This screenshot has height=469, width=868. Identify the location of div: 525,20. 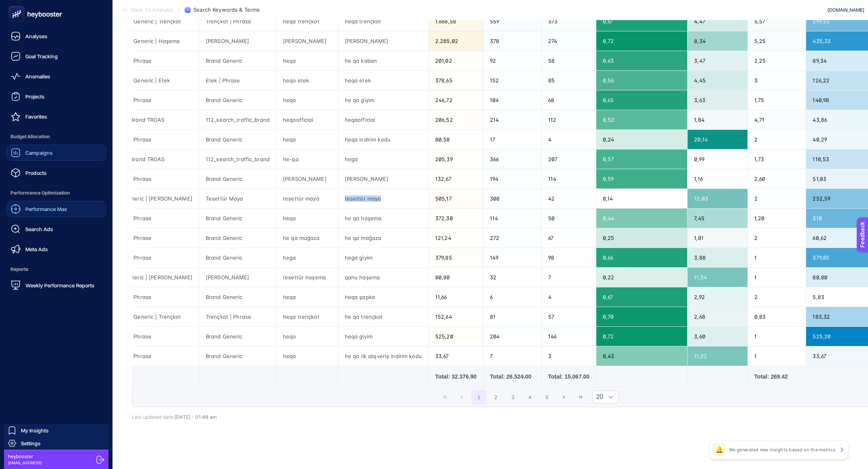
(455, 337).